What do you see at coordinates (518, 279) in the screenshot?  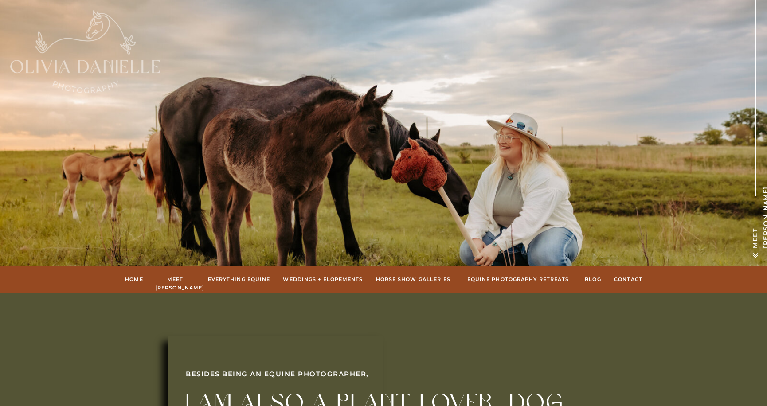 I see `a: Equine Photography Retreats` at bounding box center [518, 279].